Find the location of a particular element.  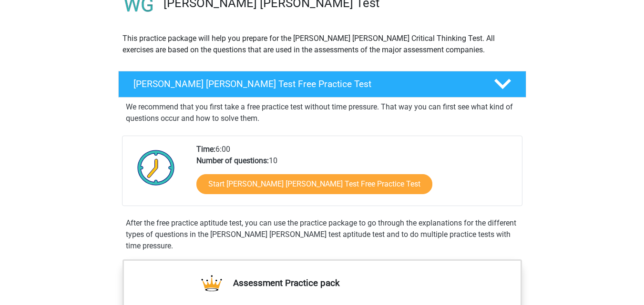

p: We recommend that you first take a free practice test without time pressure. That way you can fir... is located at coordinates (322, 113).